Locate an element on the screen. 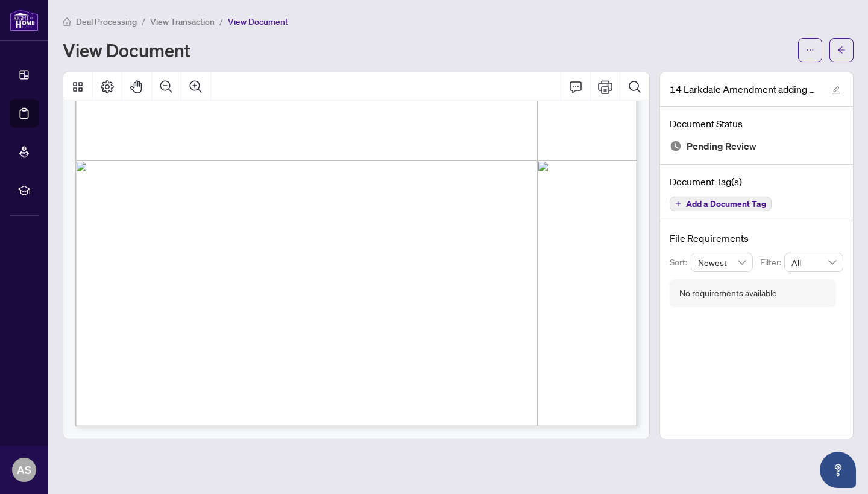  span: Add a Document Tag is located at coordinates (726, 204).